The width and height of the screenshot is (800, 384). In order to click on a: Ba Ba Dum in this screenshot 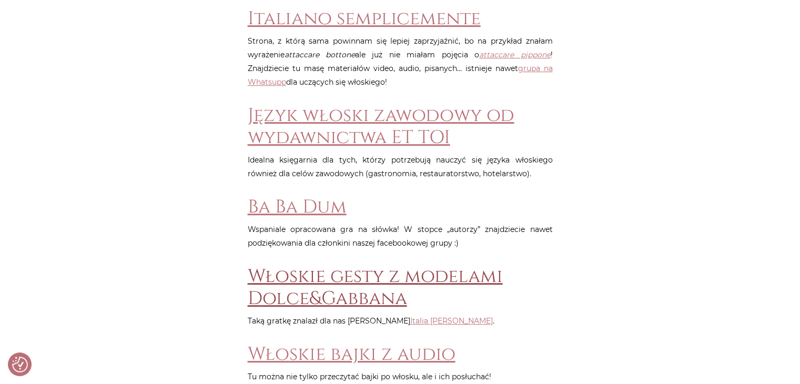, I will do `click(297, 207)`.